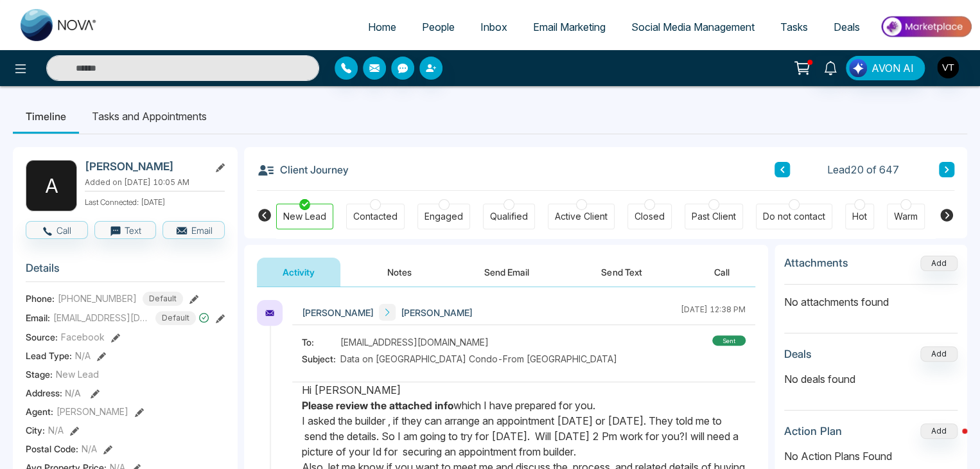 The image size is (980, 469). I want to click on span: Email Marketing, so click(569, 27).